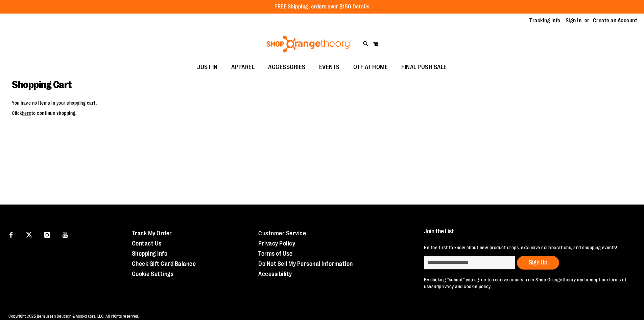 This screenshot has height=320, width=644. I want to click on a: EVENTS, so click(329, 67).